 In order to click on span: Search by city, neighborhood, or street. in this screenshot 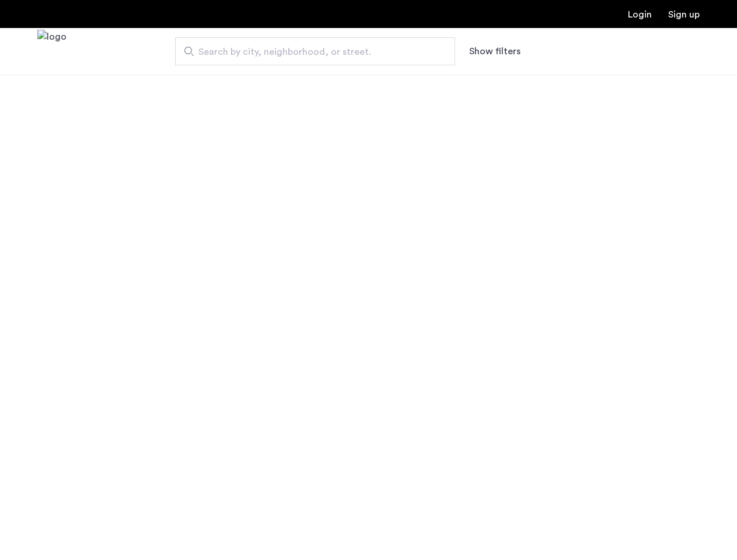, I will do `click(310, 52)`.